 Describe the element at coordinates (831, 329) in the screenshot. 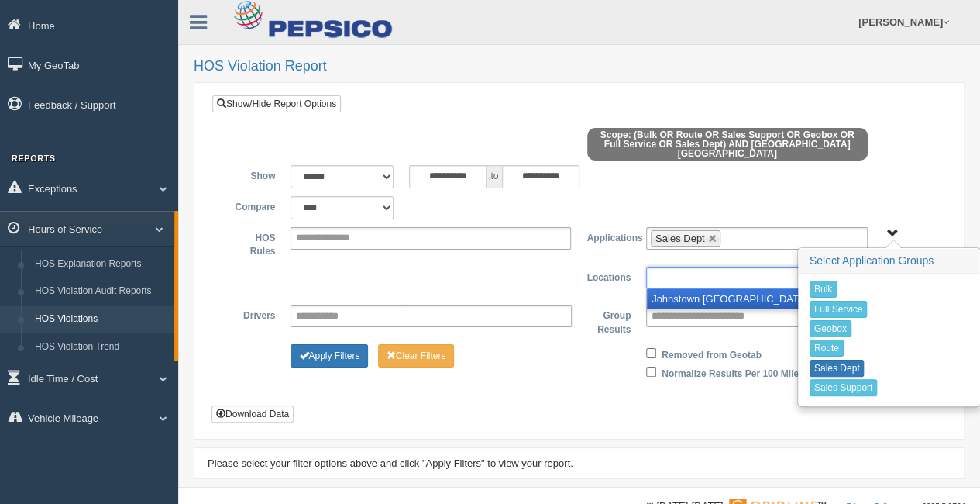

I see `button: Geobox` at that location.